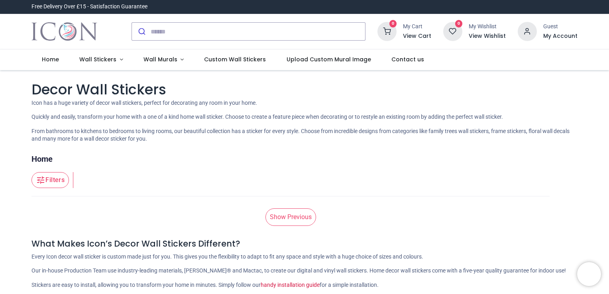  I want to click on h4: What Makes Icon’s Decor Wall Stickers Different?, so click(305, 244).